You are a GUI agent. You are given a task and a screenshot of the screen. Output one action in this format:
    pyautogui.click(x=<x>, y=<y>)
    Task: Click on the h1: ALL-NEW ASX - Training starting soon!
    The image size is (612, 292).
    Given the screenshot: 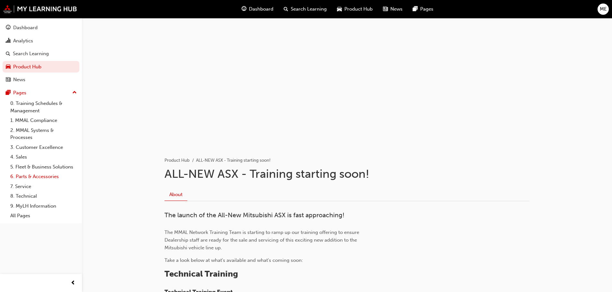 What is the action you would take?
    pyautogui.click(x=347, y=174)
    